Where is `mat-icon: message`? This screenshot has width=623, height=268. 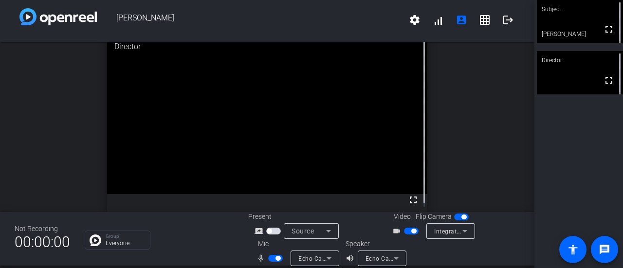 mat-icon: message is located at coordinates (605, 250).